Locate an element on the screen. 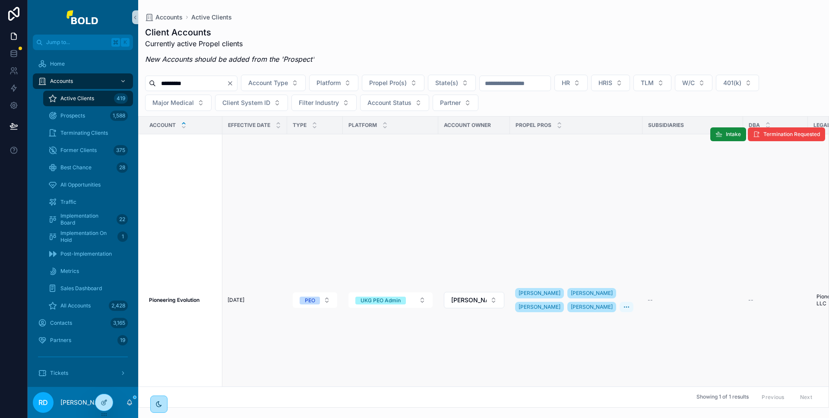 This screenshot has height=418, width=829. div: 28 is located at coordinates (122, 168).